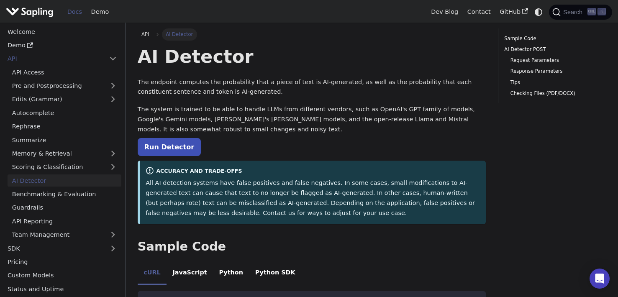  Describe the element at coordinates (54, 248) in the screenshot. I see `a: SDK` at that location.